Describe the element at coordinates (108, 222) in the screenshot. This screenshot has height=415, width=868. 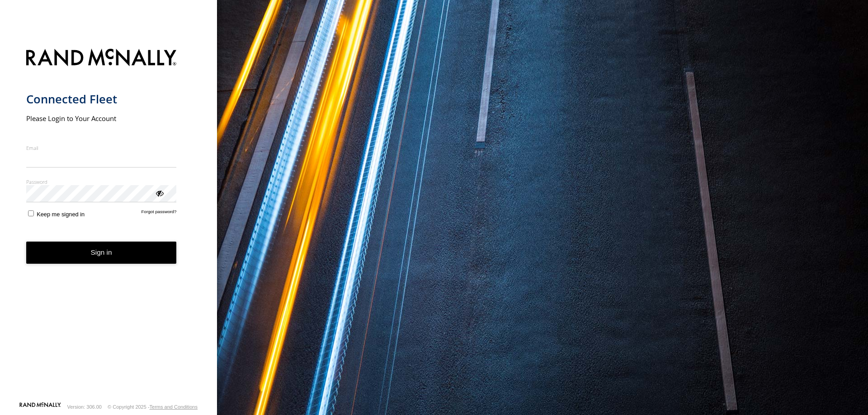
I see `form: main` at that location.